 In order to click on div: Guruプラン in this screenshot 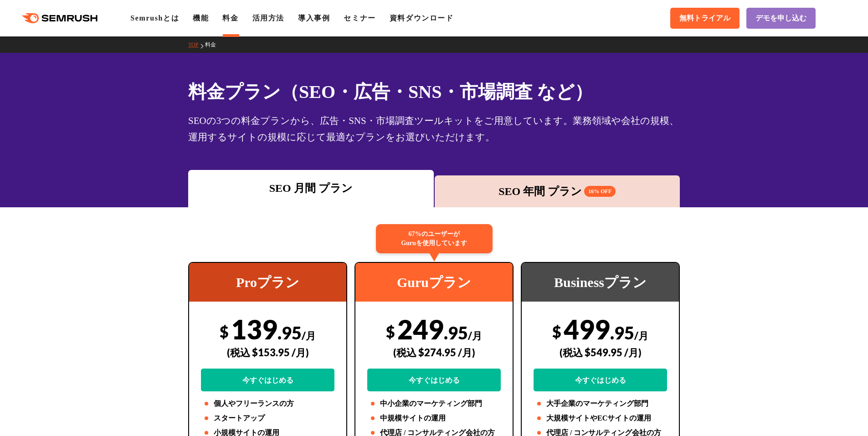, I will do `click(434, 282)`.